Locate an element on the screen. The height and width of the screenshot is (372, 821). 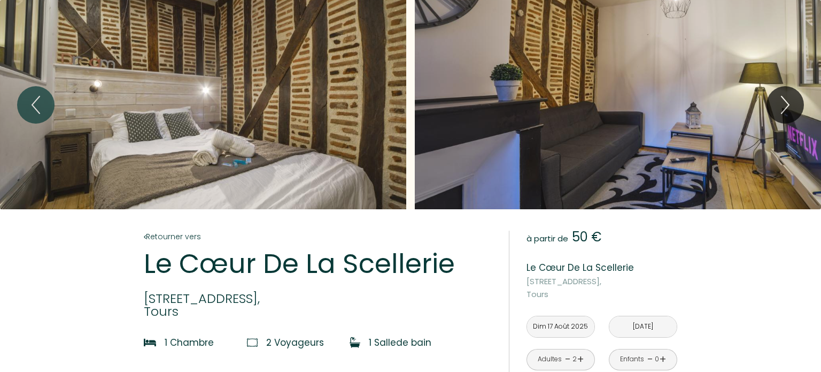
img: guests is located at coordinates (252, 342).